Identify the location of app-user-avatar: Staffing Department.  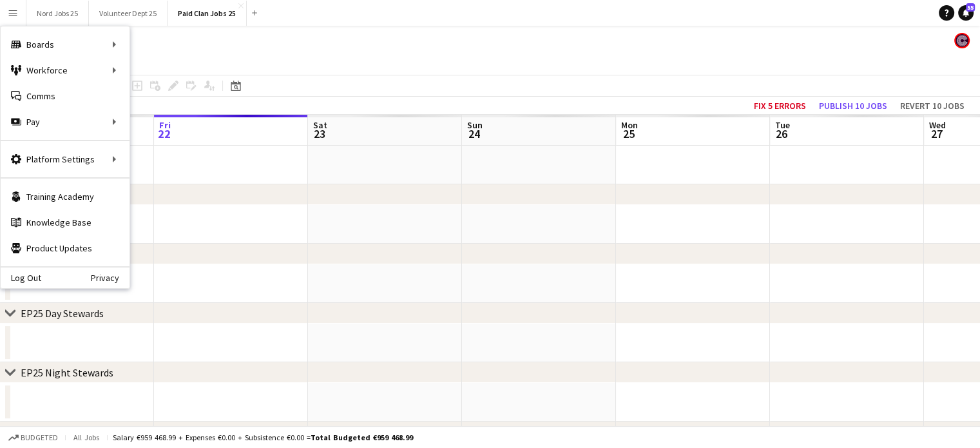
(961, 40).